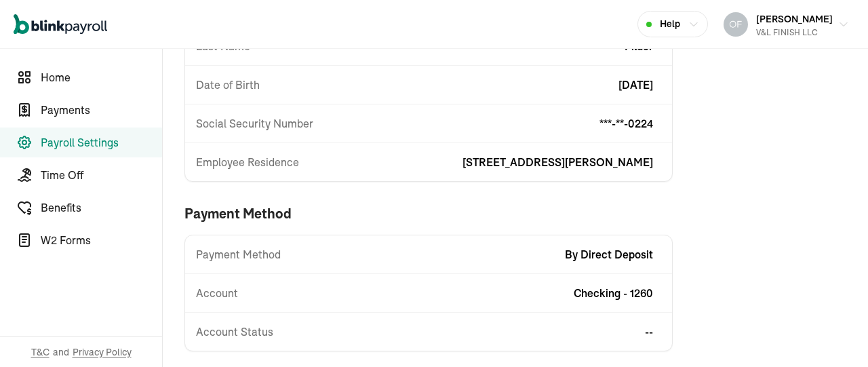 The width and height of the screenshot is (868, 367). I want to click on span: Date of Birth, so click(228, 85).